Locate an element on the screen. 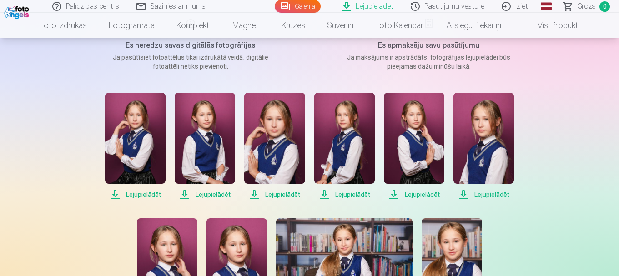  span: 0 is located at coordinates (604, 6).